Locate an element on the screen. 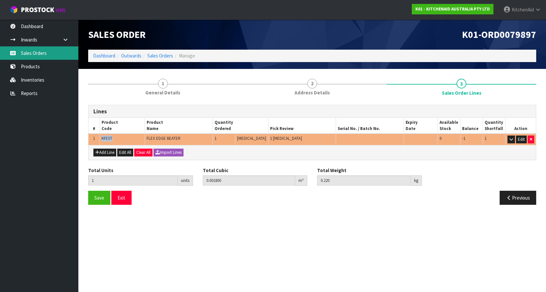 The height and width of the screenshot is (292, 546). label: Total Weight is located at coordinates (332, 170).